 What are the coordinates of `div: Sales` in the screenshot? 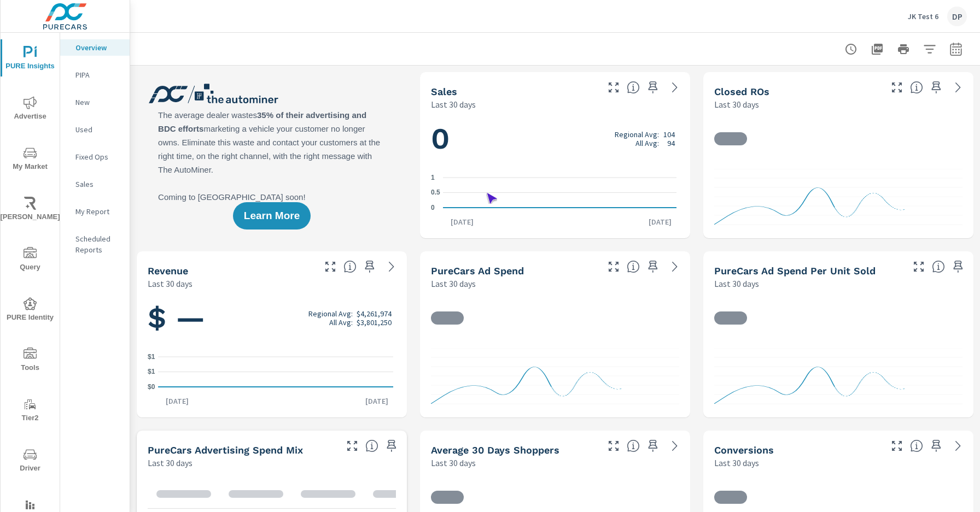 It's located at (95, 184).